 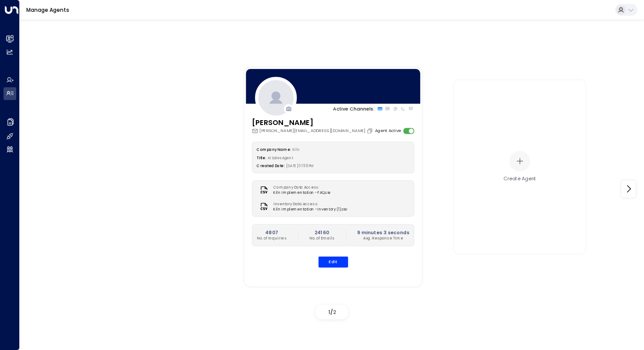 I want to click on span: Kiln Implementation - FAQ.csv, so click(x=302, y=193).